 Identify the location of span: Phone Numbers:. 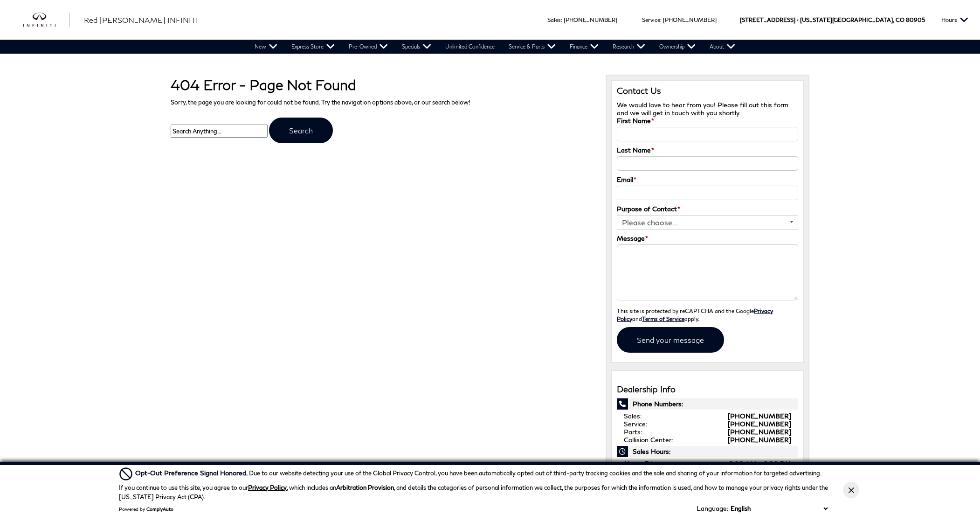
(707, 404).